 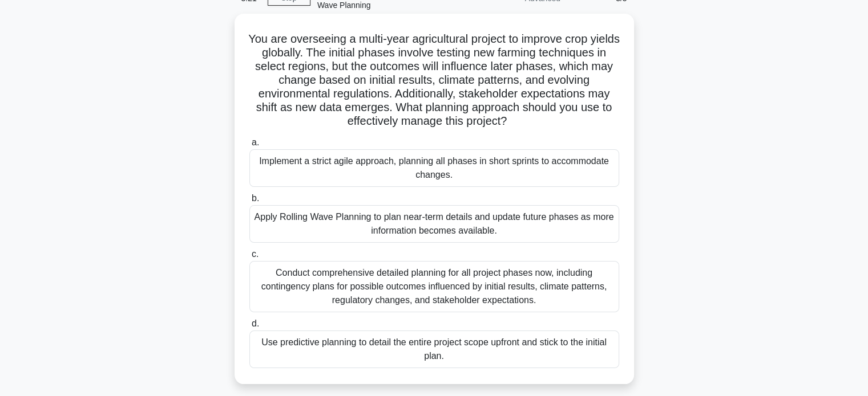 What do you see at coordinates (434, 80) in the screenshot?
I see `h5: You are overseeing a multi-year agricultural project to improve crop yields globally. The initial...` at bounding box center [434, 80].